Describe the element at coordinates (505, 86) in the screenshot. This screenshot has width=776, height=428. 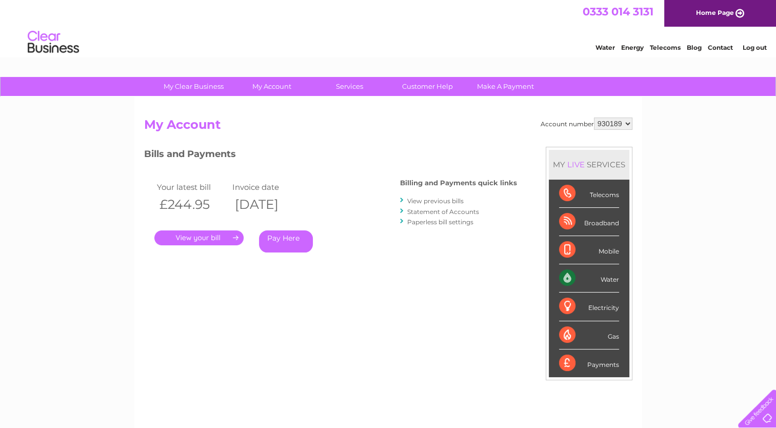
I see `a: Make A Payment` at that location.